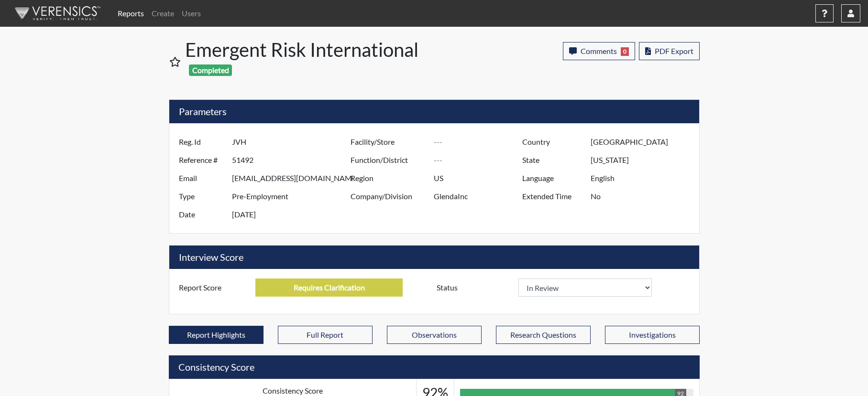  What do you see at coordinates (625, 51) in the screenshot?
I see `span: 0` at bounding box center [625, 51].